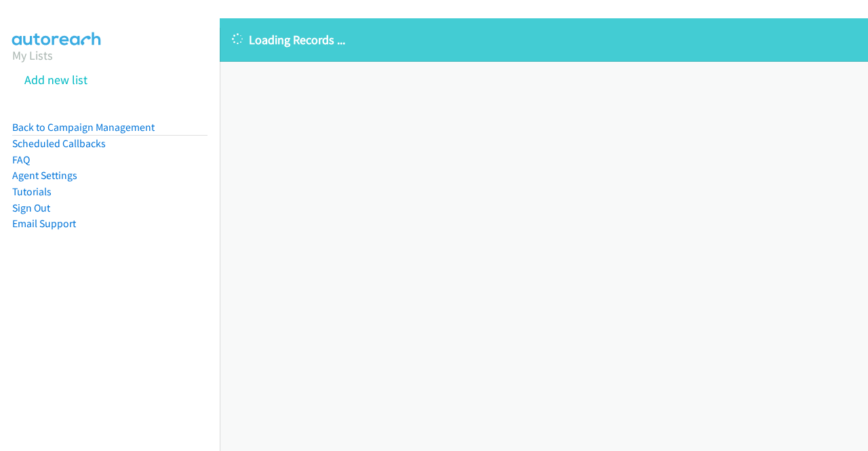  What do you see at coordinates (31, 208) in the screenshot?
I see `a: Sign Out` at bounding box center [31, 208].